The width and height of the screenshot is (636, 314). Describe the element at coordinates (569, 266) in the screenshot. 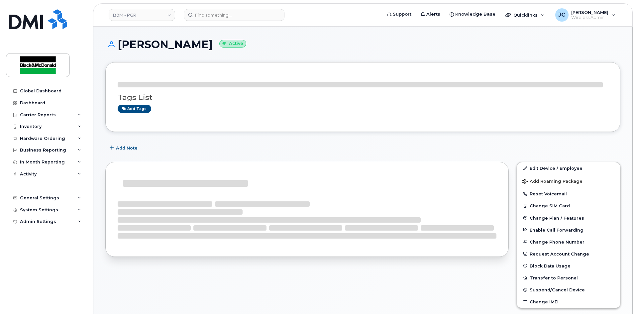

I see `button: Block Data Usage` at that location.